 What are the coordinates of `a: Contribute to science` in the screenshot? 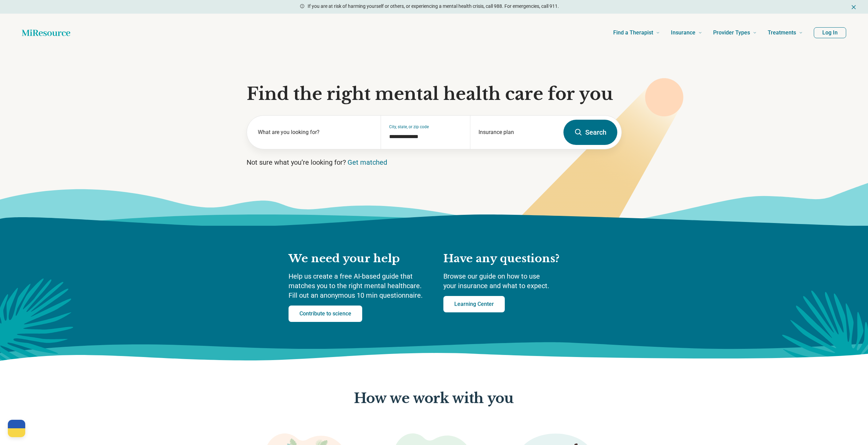 It's located at (325, 314).